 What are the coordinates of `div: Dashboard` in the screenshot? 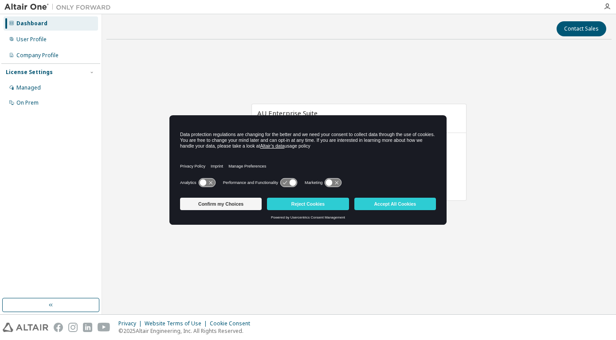 It's located at (32, 23).